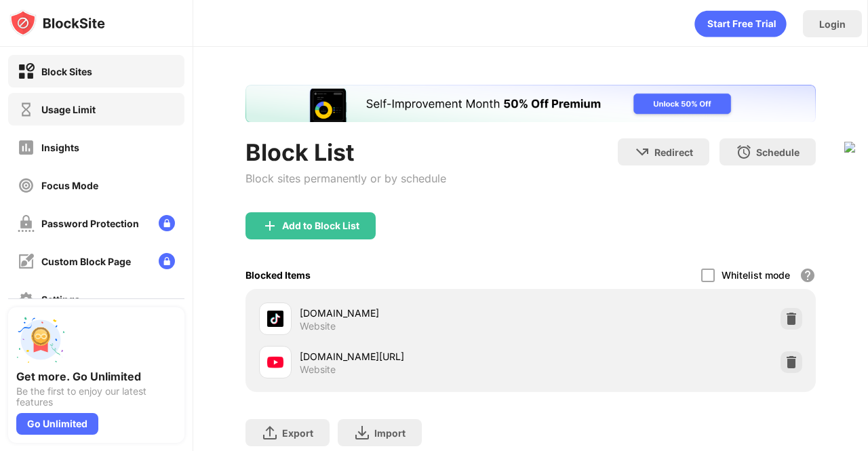  I want to click on img: password-protection-off.svg, so click(25, 223).